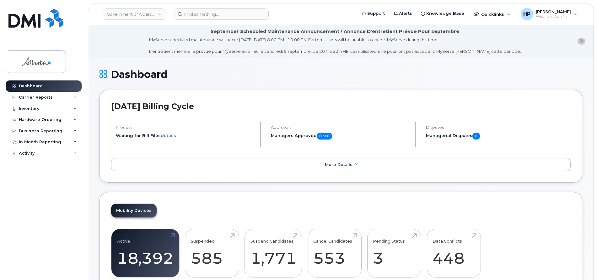 This screenshot has width=597, height=280. Describe the element at coordinates (498, 127) in the screenshot. I see `h4: Disputes` at that location.